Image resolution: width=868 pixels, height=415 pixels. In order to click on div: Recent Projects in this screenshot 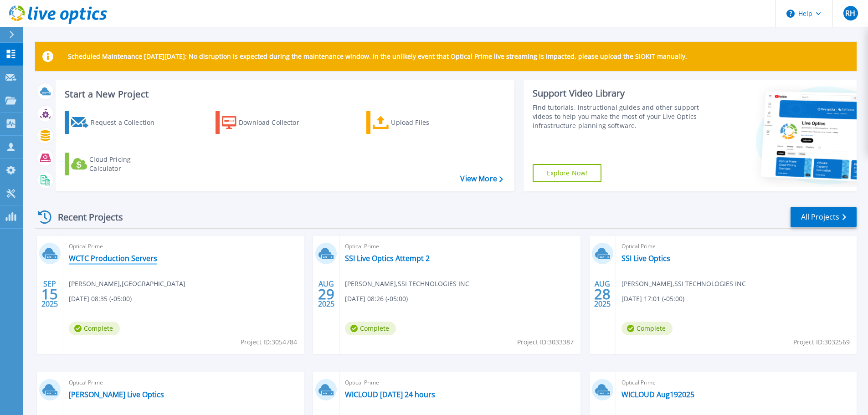, I will do `click(85, 217)`.